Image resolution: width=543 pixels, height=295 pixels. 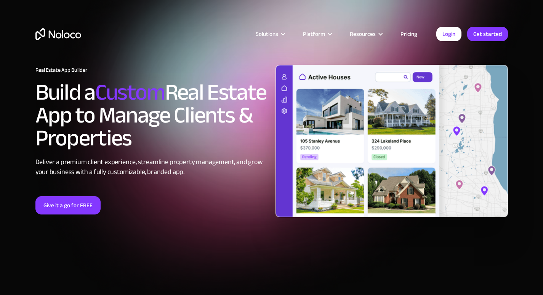 What do you see at coordinates (68, 205) in the screenshot?
I see `a: Give it a go for FREE` at bounding box center [68, 205].